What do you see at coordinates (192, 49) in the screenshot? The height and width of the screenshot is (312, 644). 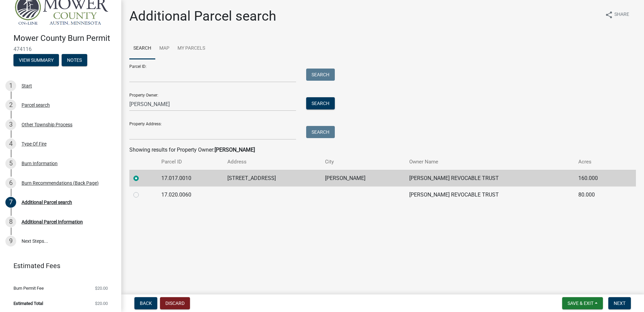 I see `a: My Parcels` at bounding box center [192, 49].